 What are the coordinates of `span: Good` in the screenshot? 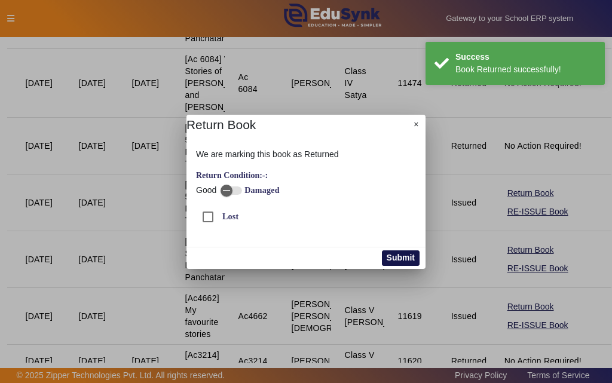 It's located at (206, 190).